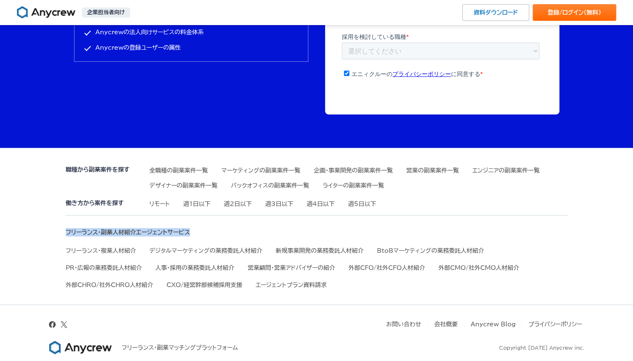 This screenshot has width=633, height=361. Describe the element at coordinates (191, 48) in the screenshot. I see `li: Anycrewの登録ユーザーの属性` at that location.